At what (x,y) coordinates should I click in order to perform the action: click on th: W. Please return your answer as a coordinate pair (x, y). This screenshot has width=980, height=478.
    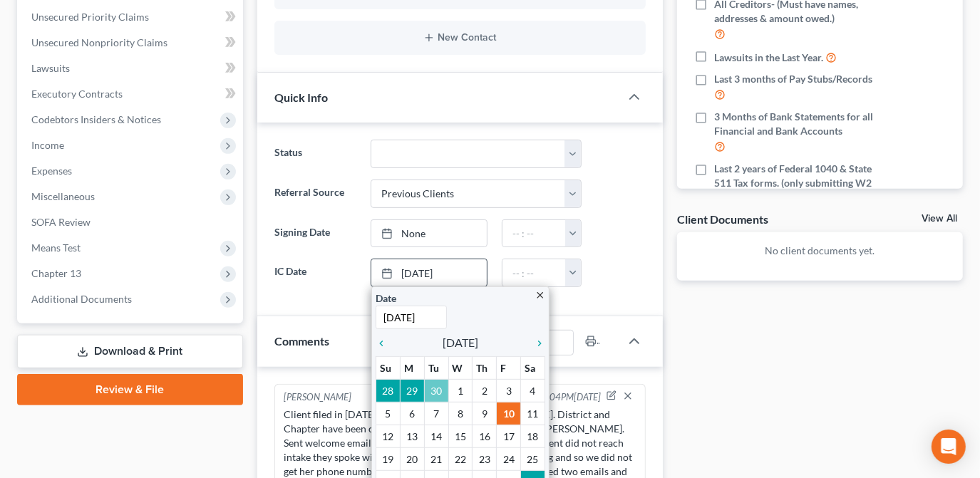
    Looking at the image, I should click on (460, 369).